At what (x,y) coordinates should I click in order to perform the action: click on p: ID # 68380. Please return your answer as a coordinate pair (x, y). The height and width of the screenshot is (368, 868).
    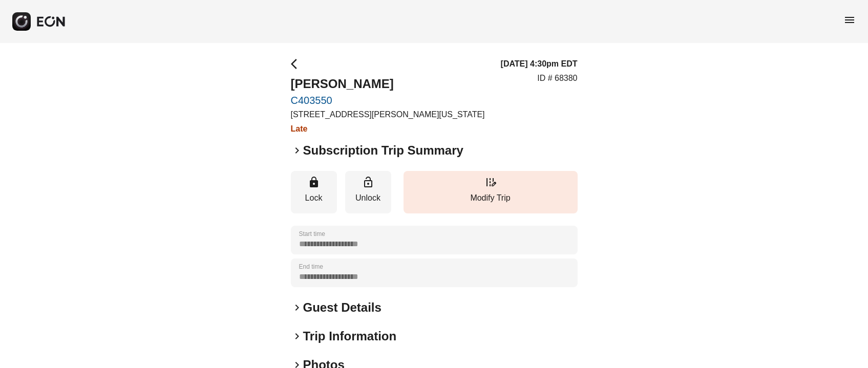
    Looking at the image, I should click on (557, 78).